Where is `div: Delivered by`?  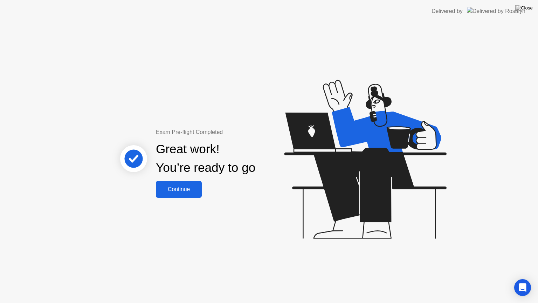 div: Delivered by is located at coordinates (447, 11).